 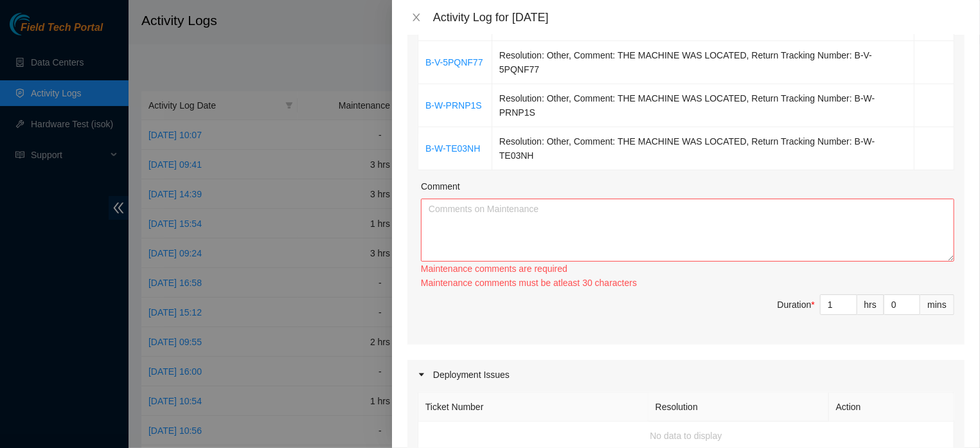 I want to click on div: Deployment Issues, so click(x=685, y=375).